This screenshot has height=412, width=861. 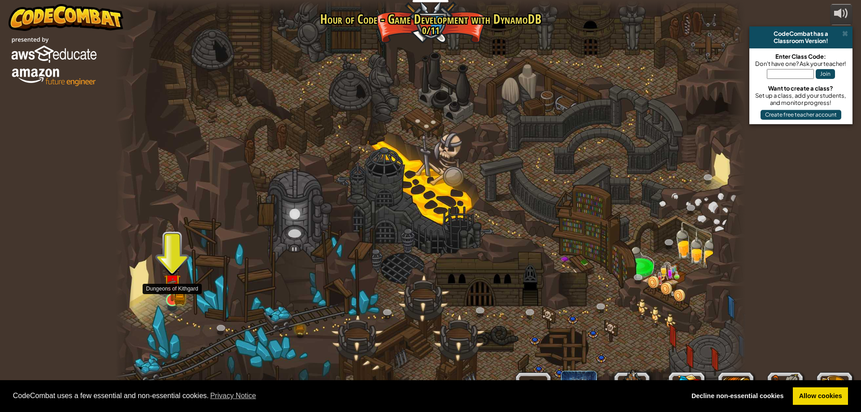 What do you see at coordinates (801, 88) in the screenshot?
I see `div: Want to create a class?` at bounding box center [801, 88].